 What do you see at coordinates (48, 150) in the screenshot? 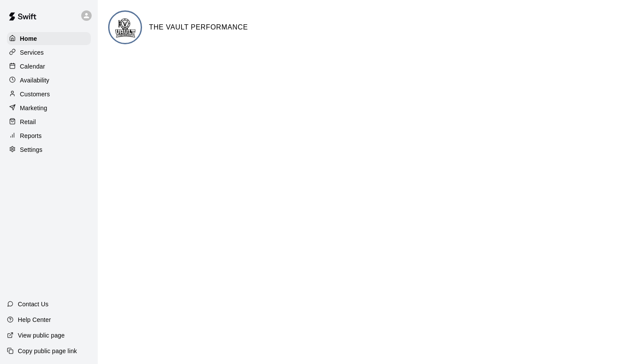
I see `a: Settings` at bounding box center [48, 150].